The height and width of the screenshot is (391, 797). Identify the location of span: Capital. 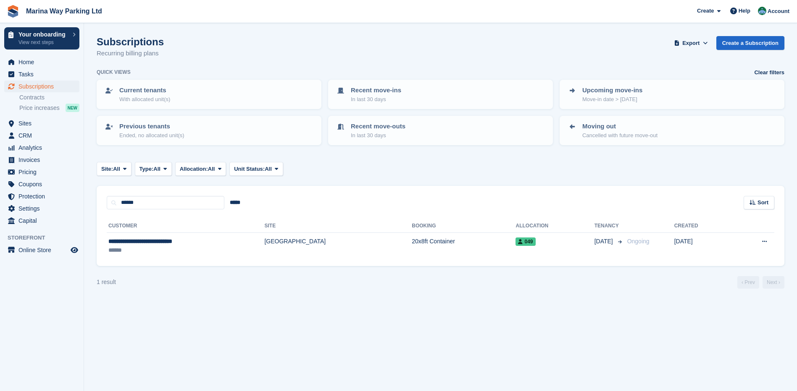
(44, 221).